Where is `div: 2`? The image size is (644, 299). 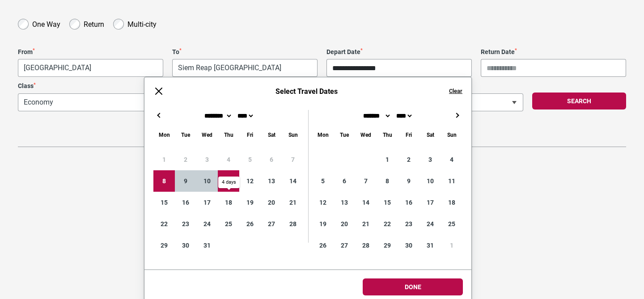
div: 2 is located at coordinates (409, 159).